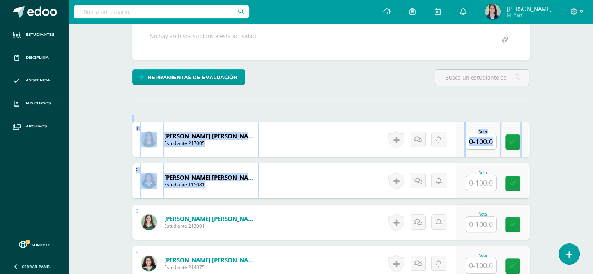  Describe the element at coordinates (161, 12) in the screenshot. I see `input: Busca un usuario...` at that location.